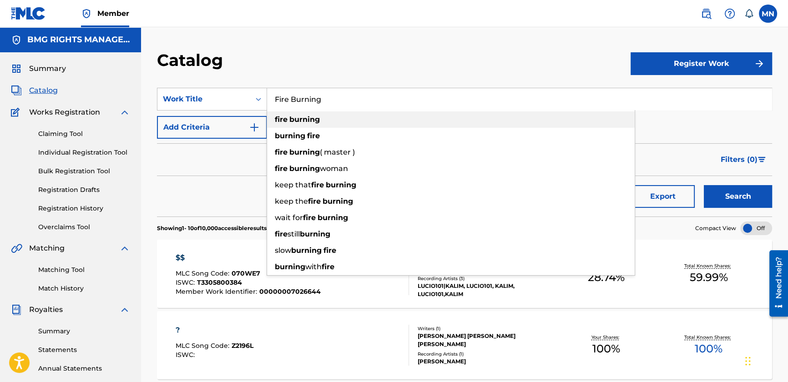 The height and width of the screenshot is (382, 788). What do you see at coordinates (16, 248) in the screenshot?
I see `img: Matching` at bounding box center [16, 248].